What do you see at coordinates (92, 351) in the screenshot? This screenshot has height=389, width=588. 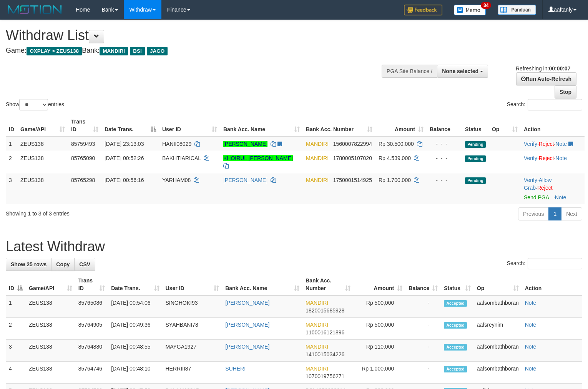 I see `td: 85764880` at bounding box center [92, 351].